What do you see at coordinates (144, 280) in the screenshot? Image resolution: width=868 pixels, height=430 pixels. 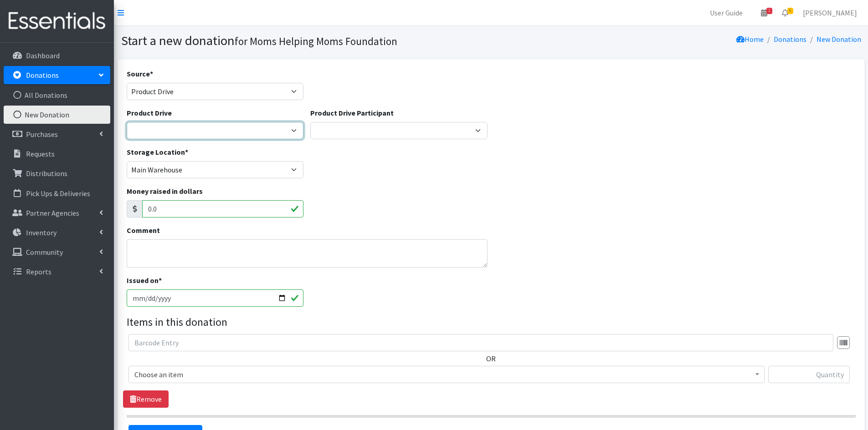 I see `label: Issued on` at bounding box center [144, 280].